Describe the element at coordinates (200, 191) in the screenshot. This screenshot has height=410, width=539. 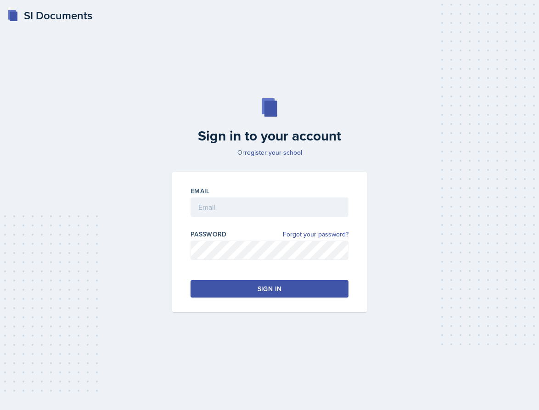
I see `label: Email` at that location.